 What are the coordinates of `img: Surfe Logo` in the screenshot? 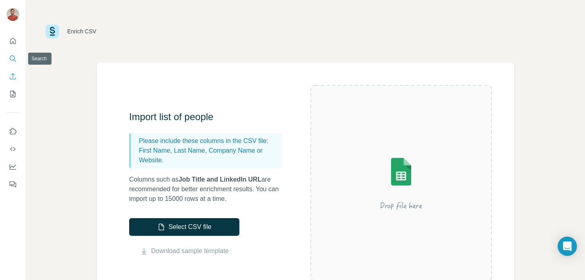 It's located at (52, 31).